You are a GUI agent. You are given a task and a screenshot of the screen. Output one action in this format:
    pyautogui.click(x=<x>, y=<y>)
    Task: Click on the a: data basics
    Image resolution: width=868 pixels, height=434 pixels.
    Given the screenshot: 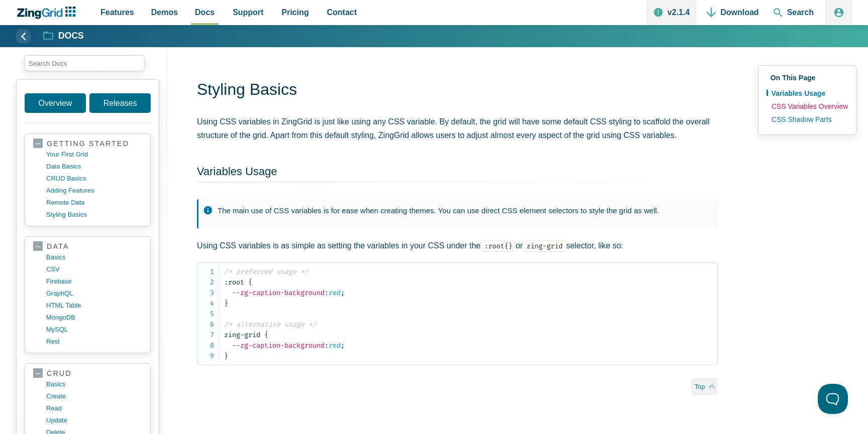 What is the action you would take?
    pyautogui.click(x=94, y=167)
    